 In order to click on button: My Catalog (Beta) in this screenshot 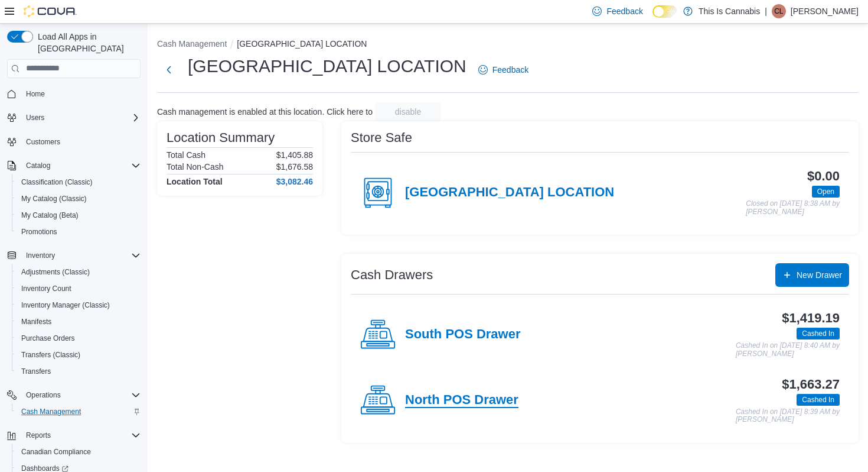, I will do `click(78, 215)`.